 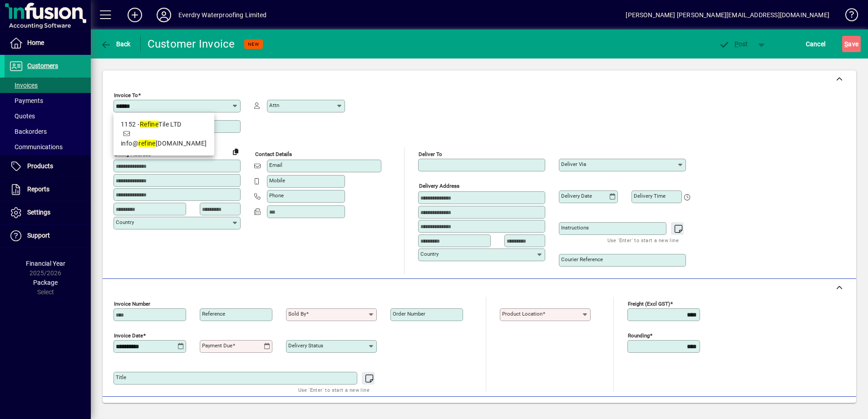 I want to click on mat-label: Freight (excl GST), so click(x=649, y=304).